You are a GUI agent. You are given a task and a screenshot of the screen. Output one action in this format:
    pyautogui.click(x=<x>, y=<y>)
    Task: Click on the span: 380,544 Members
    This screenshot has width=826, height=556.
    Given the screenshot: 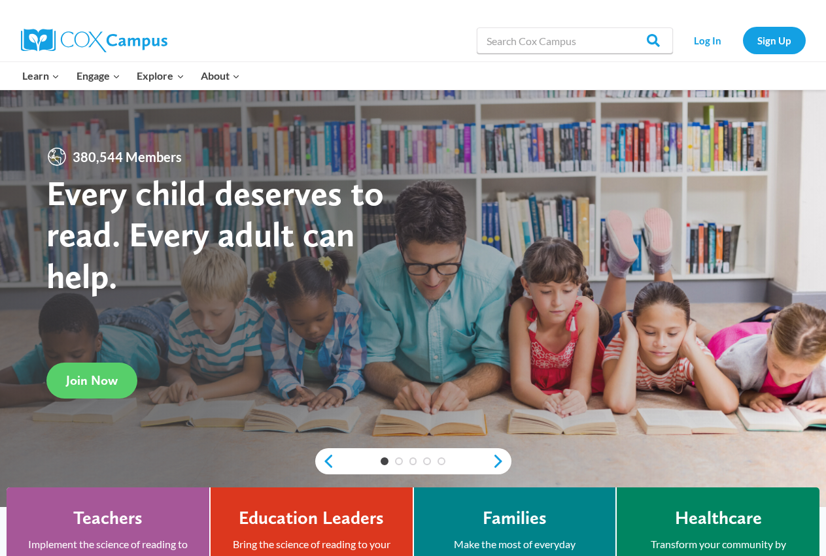 What is the action you would take?
    pyautogui.click(x=127, y=157)
    